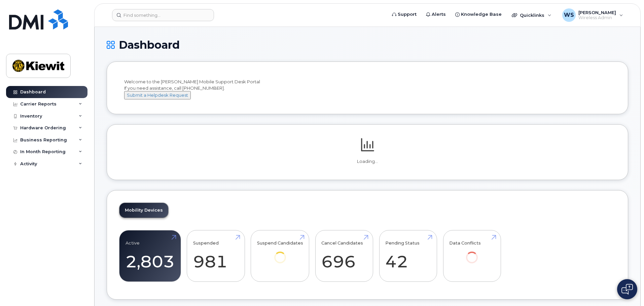 The height and width of the screenshot is (306, 644). What do you see at coordinates (144, 211) in the screenshot?
I see `a: Mobility Devices` at bounding box center [144, 211].